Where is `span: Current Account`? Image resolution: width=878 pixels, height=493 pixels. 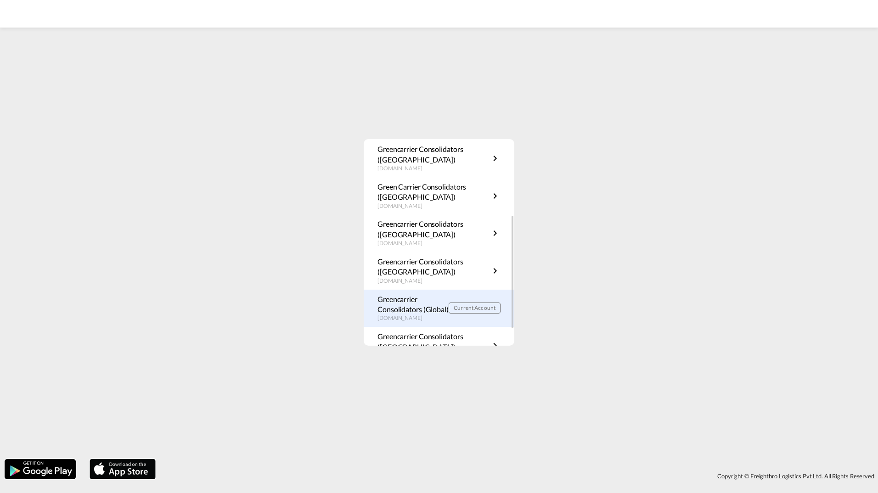
span: Current Account is located at coordinates (474, 308).